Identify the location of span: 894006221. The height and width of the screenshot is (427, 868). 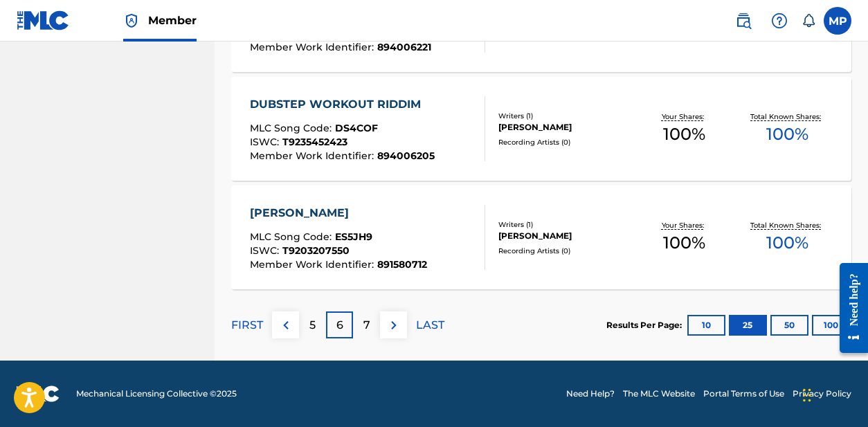
(405, 47).